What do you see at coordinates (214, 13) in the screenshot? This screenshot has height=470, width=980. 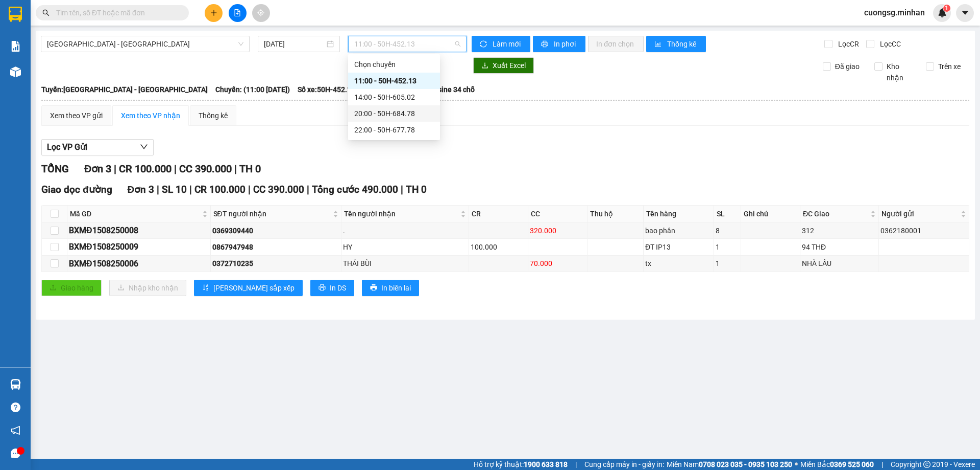 I see `span: plus` at bounding box center [214, 13].